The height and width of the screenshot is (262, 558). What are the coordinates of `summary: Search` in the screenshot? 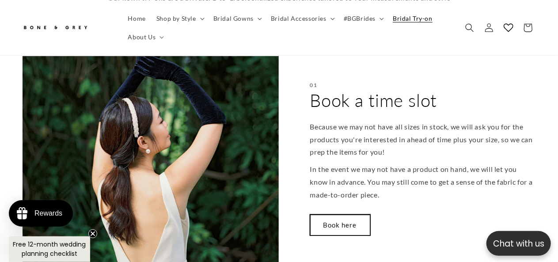 It's located at (469, 27).